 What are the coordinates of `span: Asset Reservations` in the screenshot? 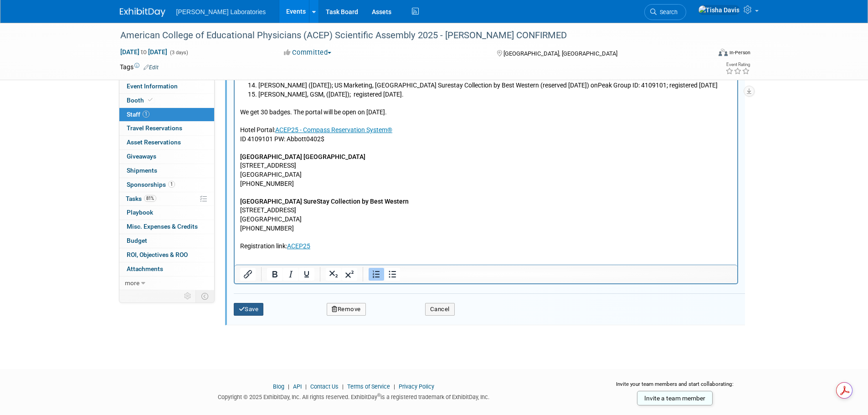 It's located at (154, 142).